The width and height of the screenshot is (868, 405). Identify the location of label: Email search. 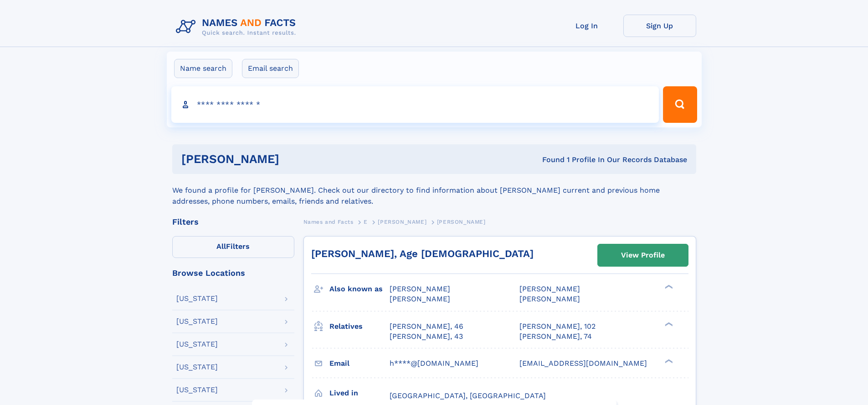
(270, 68).